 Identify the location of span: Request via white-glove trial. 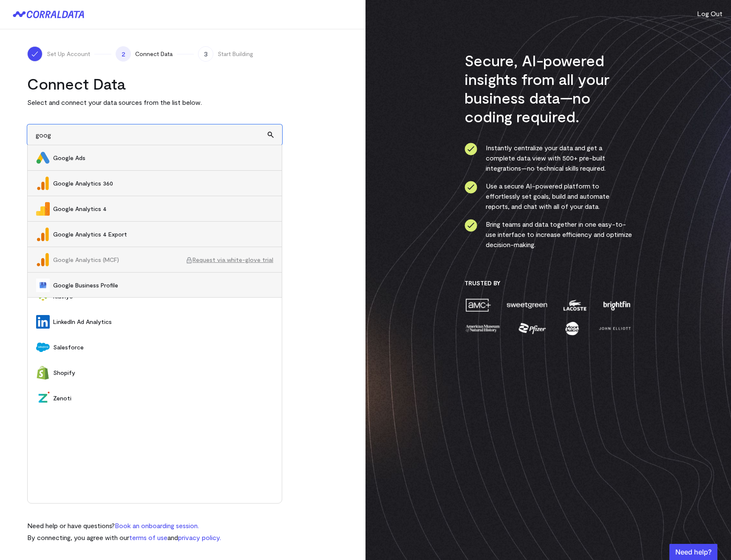
(230, 260).